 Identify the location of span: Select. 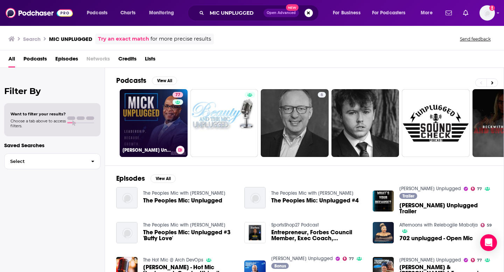
(45, 161).